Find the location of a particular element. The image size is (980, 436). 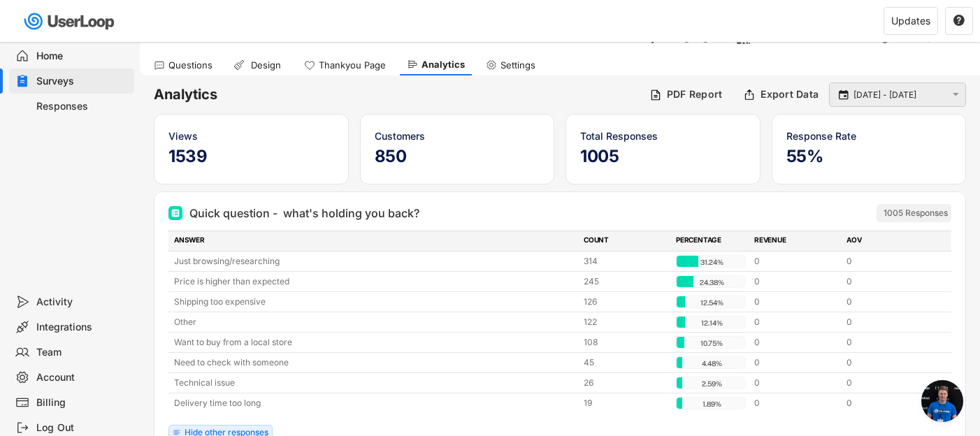

div: REVENUE is located at coordinates (796, 241).